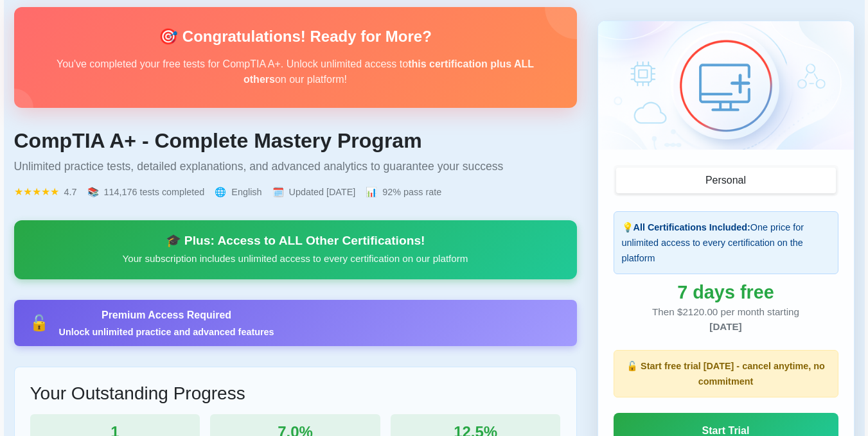 This screenshot has width=868, height=436. What do you see at coordinates (726, 292) in the screenshot?
I see `div: 7 days free` at bounding box center [726, 292].